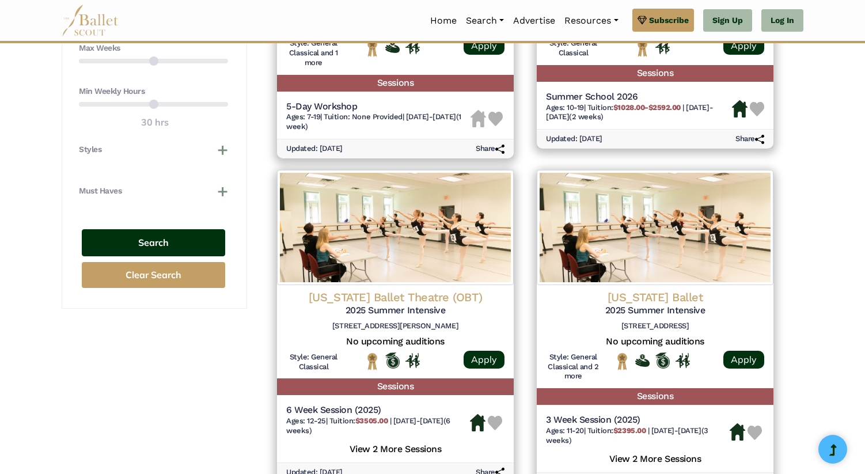 This screenshot has height=474, width=865. I want to click on b: $3505.00, so click(372, 421).